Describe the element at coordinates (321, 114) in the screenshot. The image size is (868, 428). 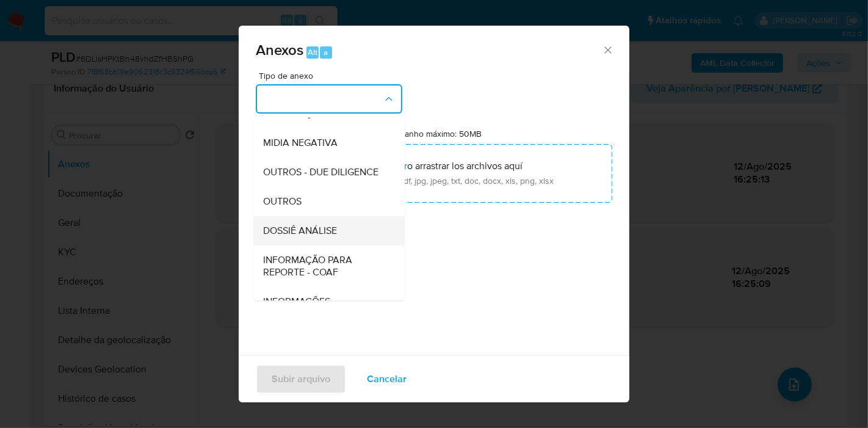
I see `span: INFORMAÇÃO SCREENING` at that location.